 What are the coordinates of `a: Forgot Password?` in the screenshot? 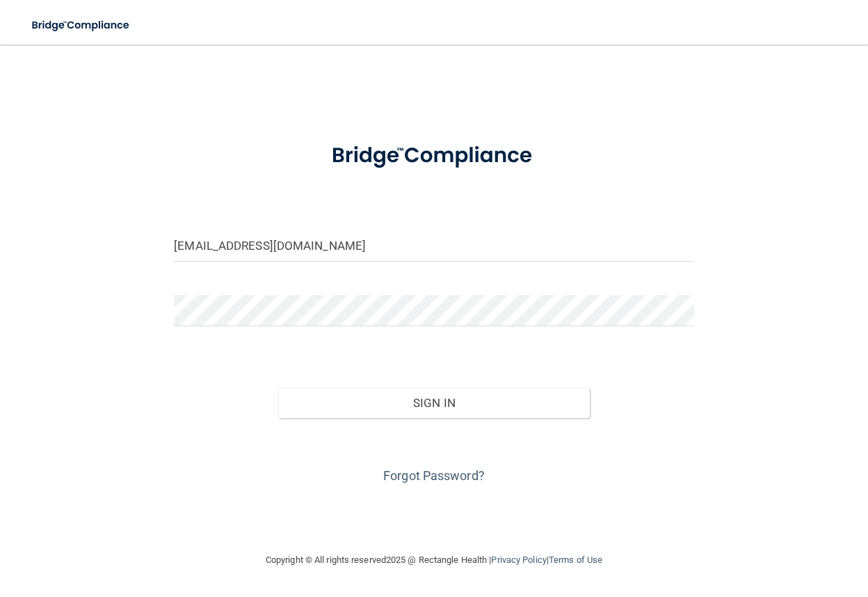 It's located at (434, 475).